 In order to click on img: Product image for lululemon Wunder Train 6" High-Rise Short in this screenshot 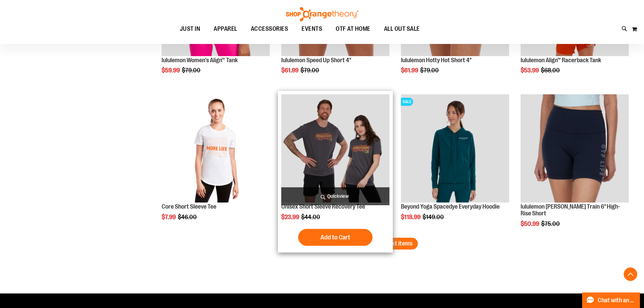, I will do `click(575, 148)`.